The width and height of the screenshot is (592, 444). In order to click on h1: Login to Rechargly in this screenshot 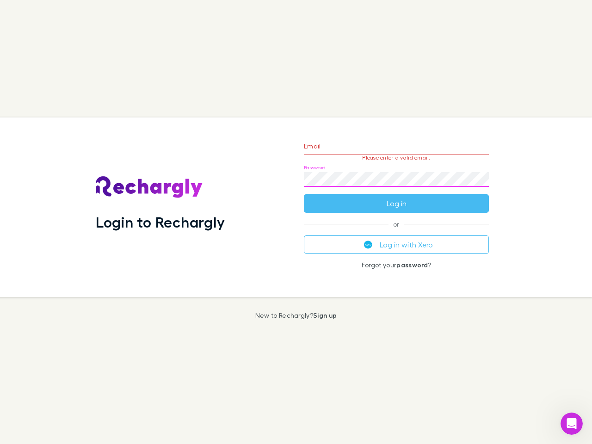, I will do `click(160, 222)`.